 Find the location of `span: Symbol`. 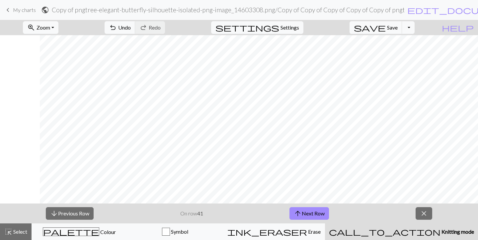

span: Symbol is located at coordinates (179, 231).